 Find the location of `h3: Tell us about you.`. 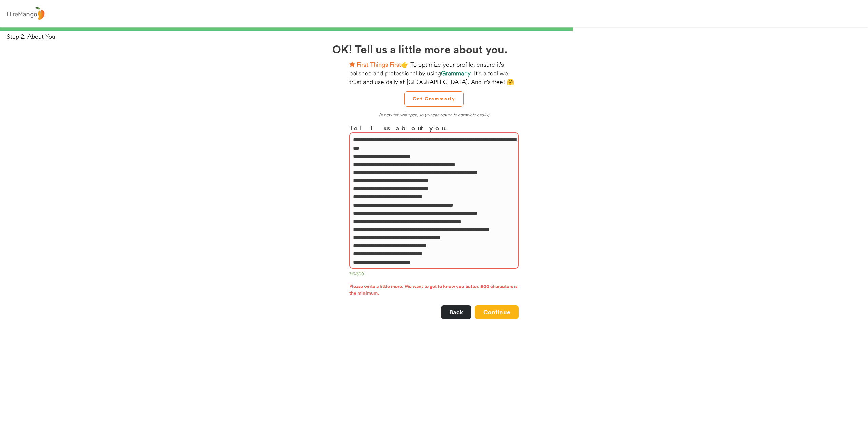

h3: Tell us about you. is located at coordinates (434, 127).